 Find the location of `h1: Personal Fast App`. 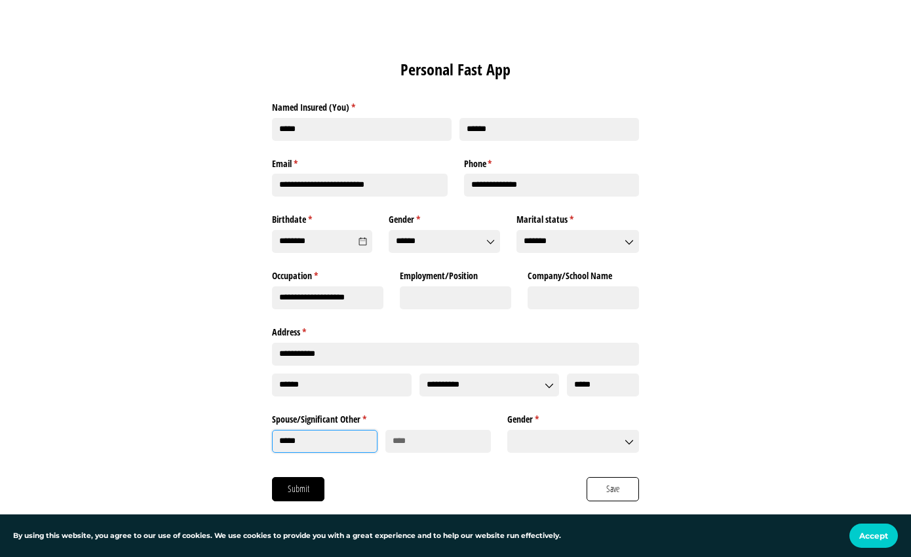

h1: Personal Fast App is located at coordinates (455, 69).